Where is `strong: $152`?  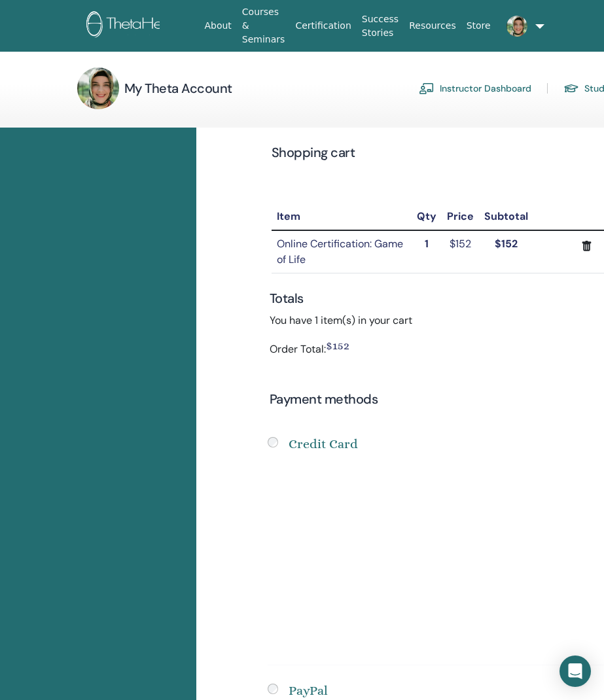 strong: $152 is located at coordinates (505, 244).